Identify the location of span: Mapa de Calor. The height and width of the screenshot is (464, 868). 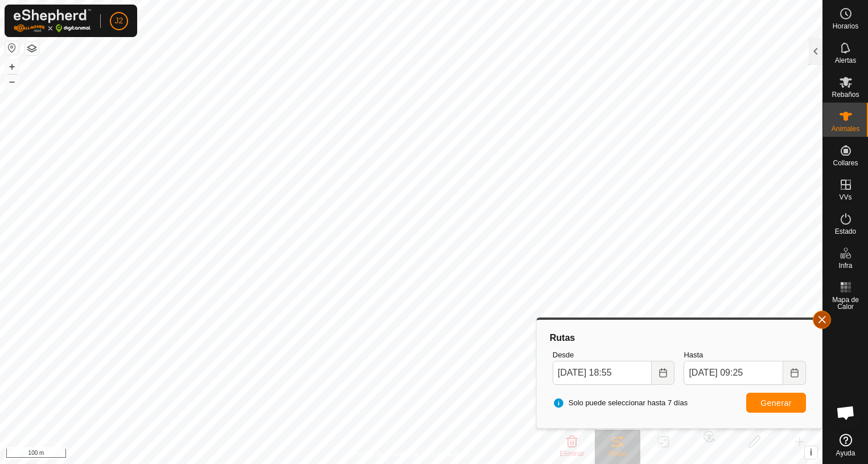
(846, 303).